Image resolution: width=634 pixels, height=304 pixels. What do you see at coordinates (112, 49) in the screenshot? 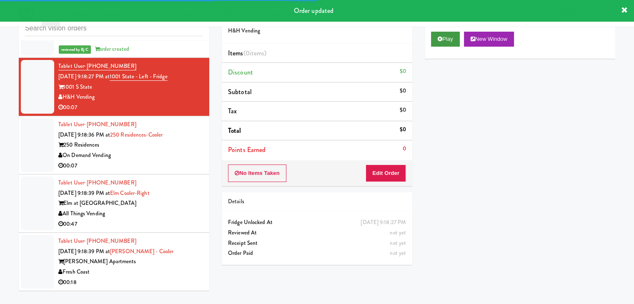
I see `span: order created` at bounding box center [112, 49].